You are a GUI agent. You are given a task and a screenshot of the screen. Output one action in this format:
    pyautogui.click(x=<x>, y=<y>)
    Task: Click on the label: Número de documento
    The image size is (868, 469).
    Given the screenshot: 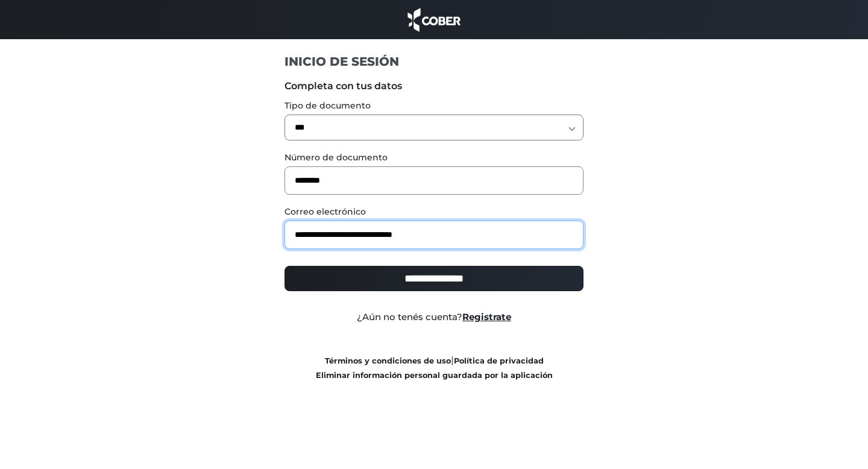 What is the action you would take?
    pyautogui.click(x=434, y=157)
    